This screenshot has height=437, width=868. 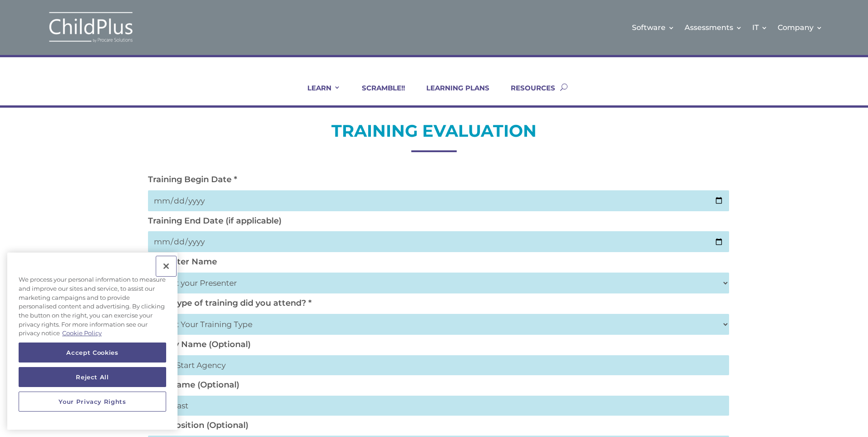 I want to click on label: Your Name (Optional), so click(x=193, y=385).